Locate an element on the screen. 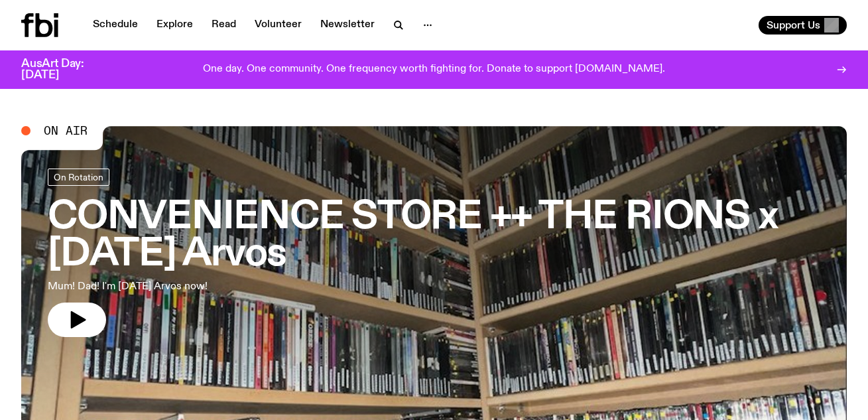 This screenshot has height=420, width=868. a: Volunteer is located at coordinates (278, 25).